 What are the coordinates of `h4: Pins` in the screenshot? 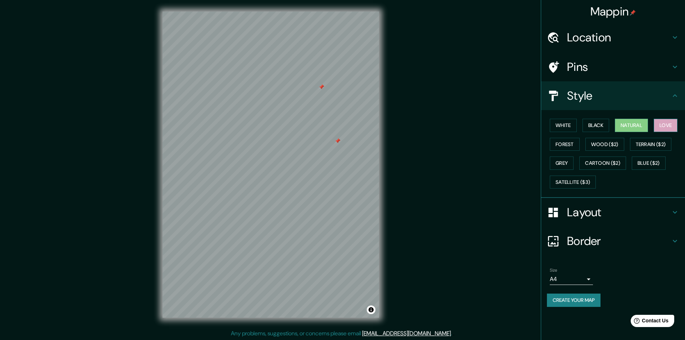 It's located at (619, 67).